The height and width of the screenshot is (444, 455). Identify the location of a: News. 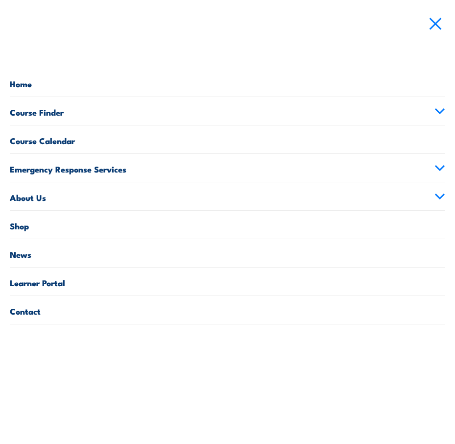
(227, 253).